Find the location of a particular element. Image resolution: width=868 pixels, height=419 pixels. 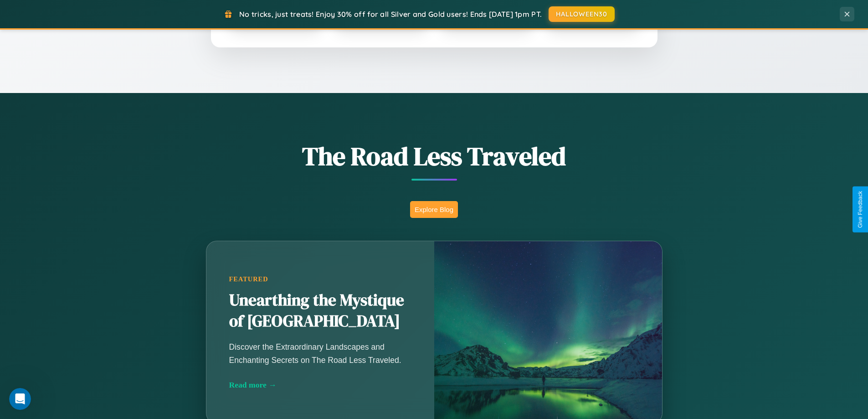

p: Discover the Extraordinary Landscapes and Enchanting Secrets on The Road Less Traveled. is located at coordinates (320, 354).